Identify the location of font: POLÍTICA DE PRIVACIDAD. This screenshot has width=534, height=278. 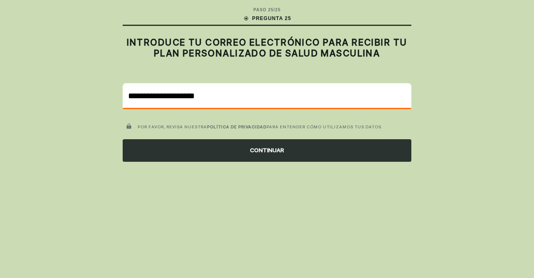
(237, 127).